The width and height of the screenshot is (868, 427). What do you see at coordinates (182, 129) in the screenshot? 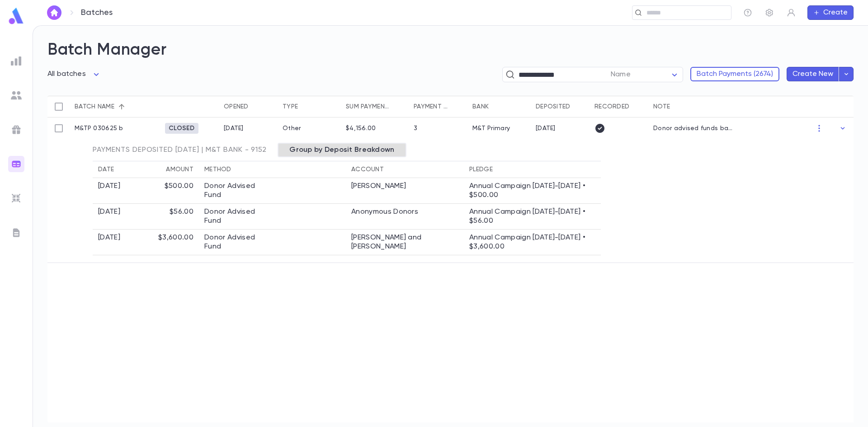
I see `span: Closed` at bounding box center [182, 129].